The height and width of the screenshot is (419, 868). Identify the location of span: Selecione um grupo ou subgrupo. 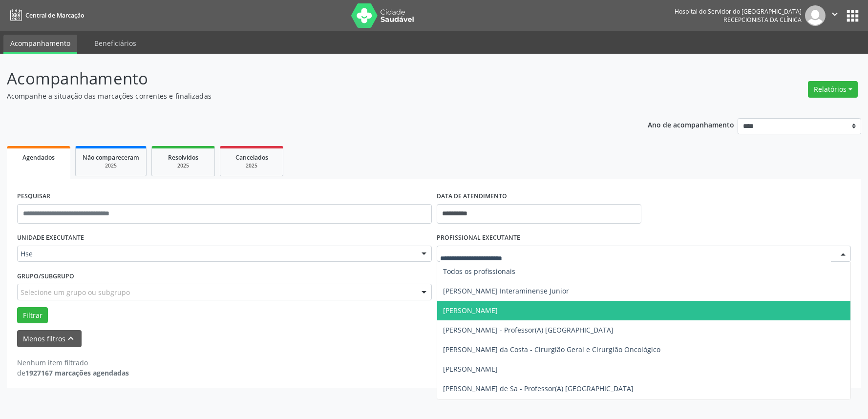
(75, 292).